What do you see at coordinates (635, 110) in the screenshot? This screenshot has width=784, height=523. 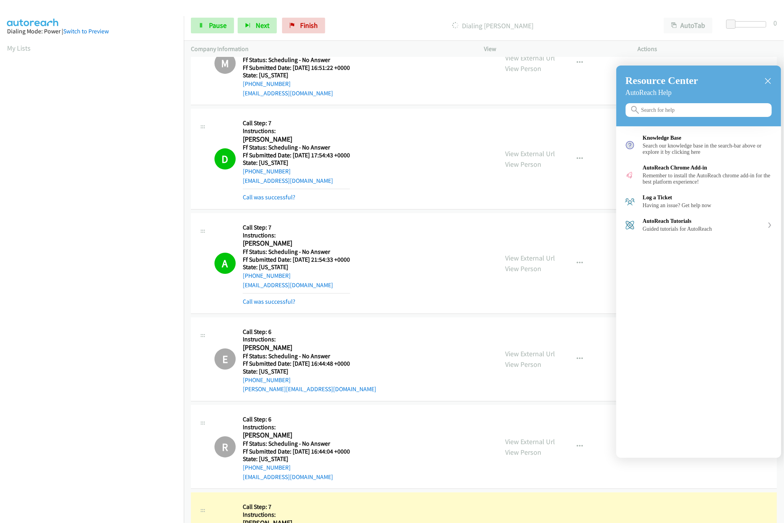 I see `svg: icon` at bounding box center [635, 110].